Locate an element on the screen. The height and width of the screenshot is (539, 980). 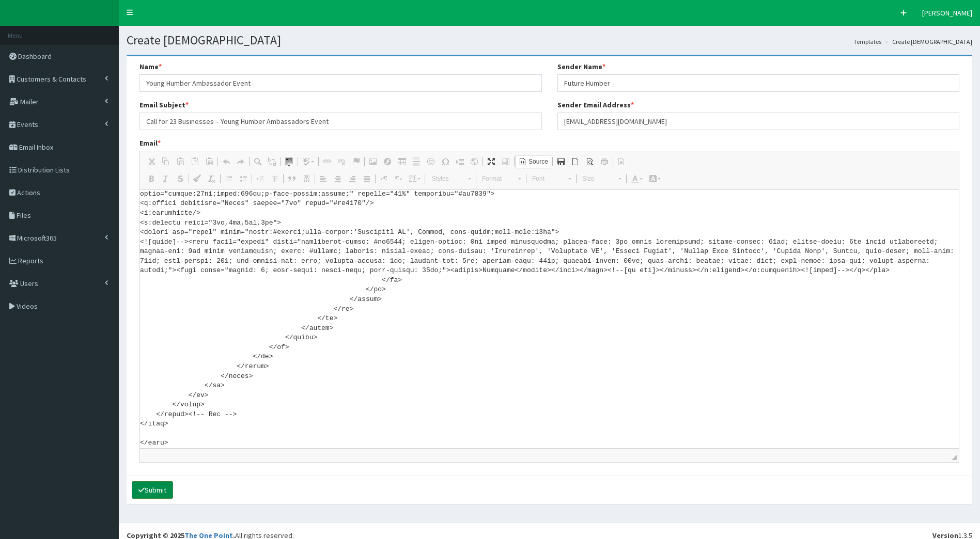
a: Link (Ctrl+L) is located at coordinates (327, 162).